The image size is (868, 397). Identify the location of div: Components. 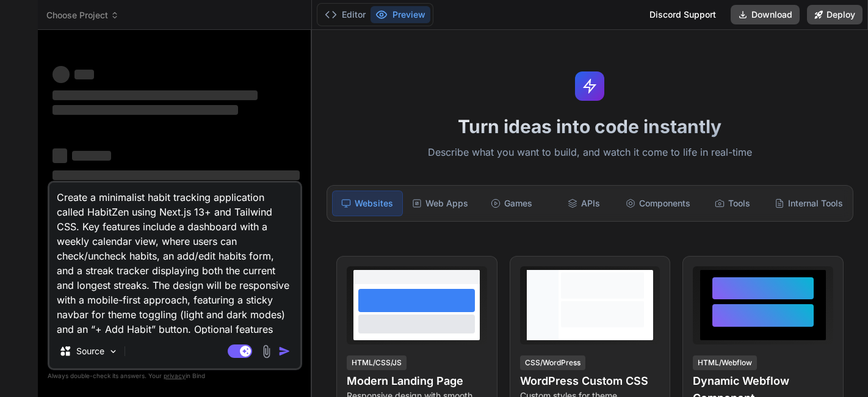
(658, 203).